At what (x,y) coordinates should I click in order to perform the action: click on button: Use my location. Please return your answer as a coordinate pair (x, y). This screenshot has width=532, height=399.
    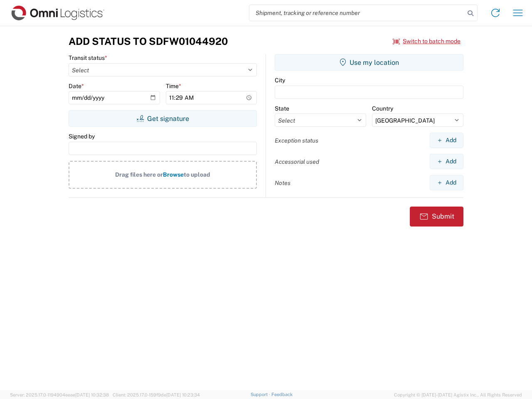
    Looking at the image, I should click on (369, 62).